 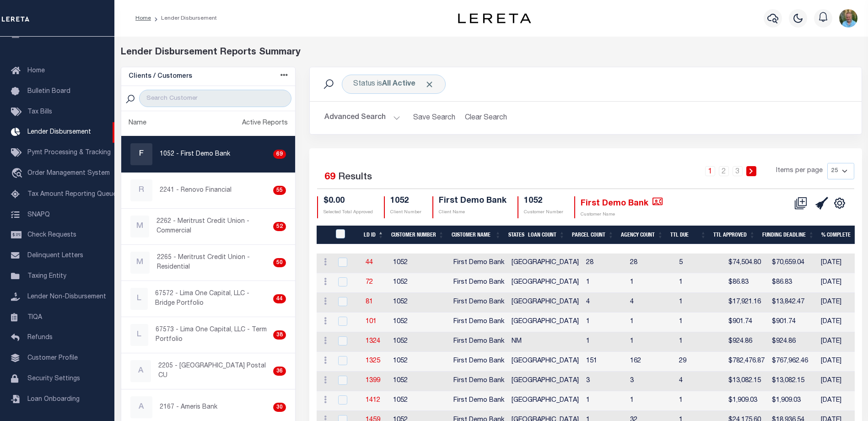 I want to click on td: $767,962.46, so click(x=793, y=362).